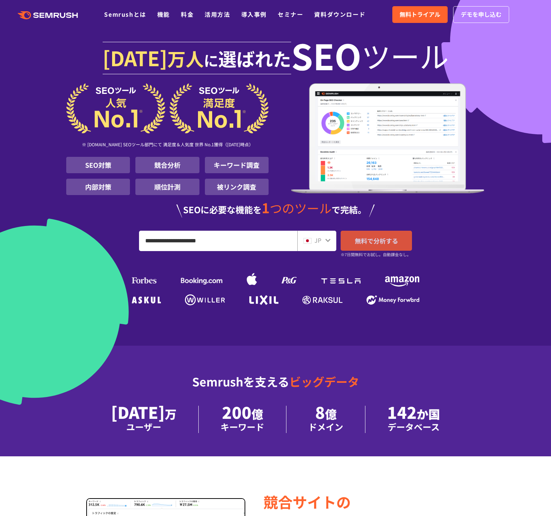 The height and width of the screenshot is (516, 551). Describe the element at coordinates (481, 15) in the screenshot. I see `span: デモを申し込む` at that location.